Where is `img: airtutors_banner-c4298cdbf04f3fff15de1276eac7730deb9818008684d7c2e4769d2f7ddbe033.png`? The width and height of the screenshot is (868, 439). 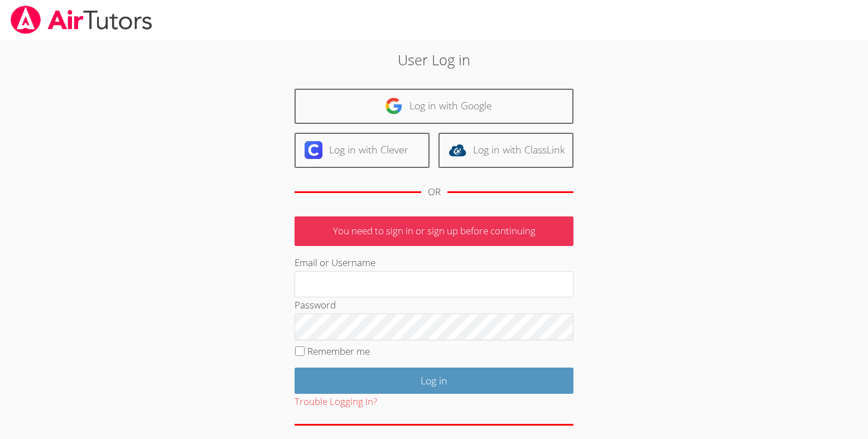 img: airtutors_banner-c4298cdbf04f3fff15de1276eac7730deb9818008684d7c2e4769d2f7ddbe033.png is located at coordinates (82, 20).